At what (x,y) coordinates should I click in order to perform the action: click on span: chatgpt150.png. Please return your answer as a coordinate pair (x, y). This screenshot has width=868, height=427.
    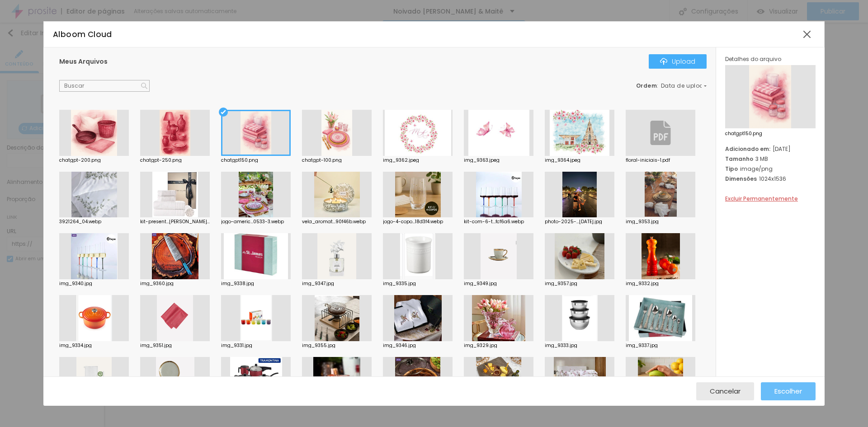
    Looking at the image, I should click on (770, 134).